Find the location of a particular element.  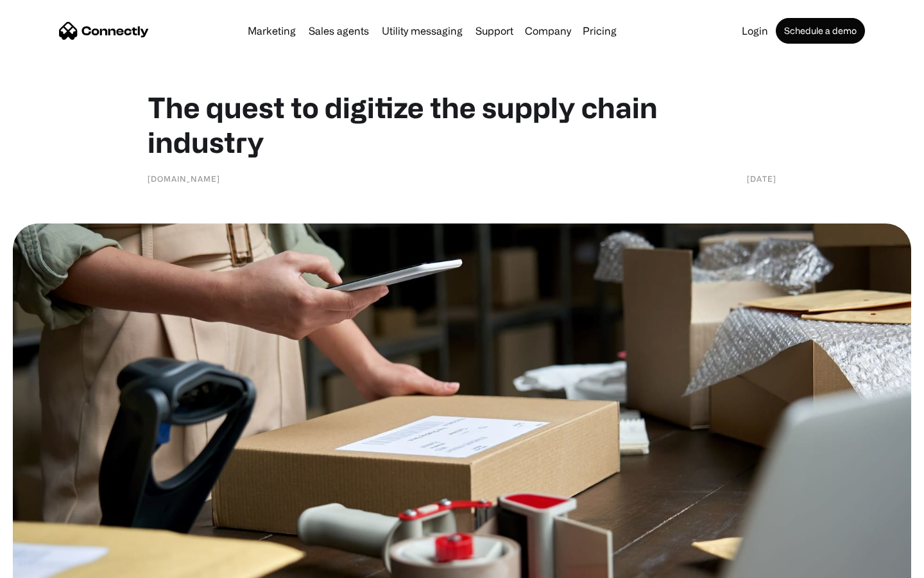

a: Login is located at coordinates (754, 31).